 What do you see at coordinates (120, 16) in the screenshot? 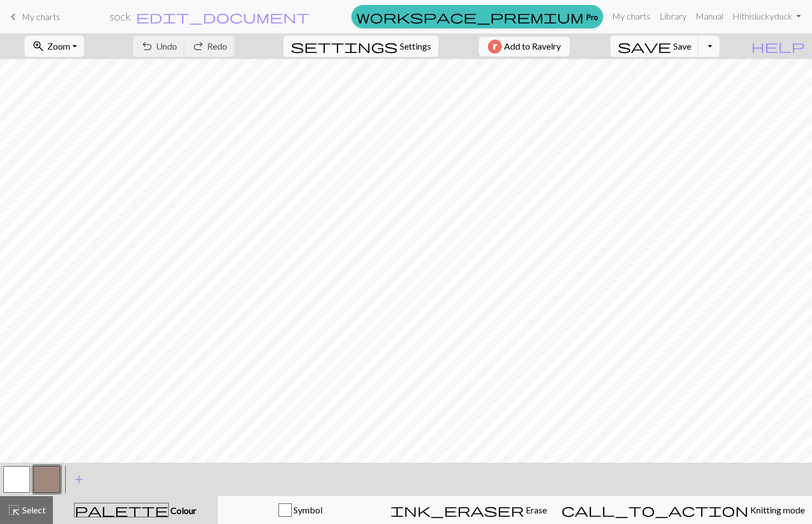
I see `h2: sock` at bounding box center [120, 16].